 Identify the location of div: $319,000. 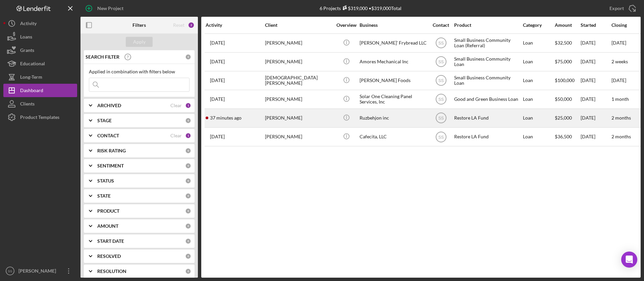
(354, 8).